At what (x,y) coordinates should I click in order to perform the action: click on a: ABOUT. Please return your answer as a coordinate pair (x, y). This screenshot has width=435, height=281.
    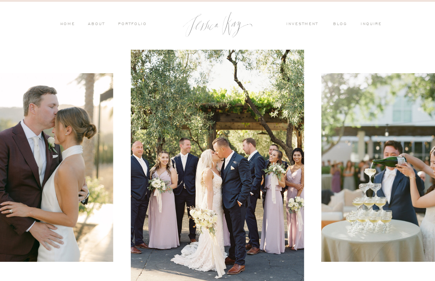
    Looking at the image, I should click on (96, 24).